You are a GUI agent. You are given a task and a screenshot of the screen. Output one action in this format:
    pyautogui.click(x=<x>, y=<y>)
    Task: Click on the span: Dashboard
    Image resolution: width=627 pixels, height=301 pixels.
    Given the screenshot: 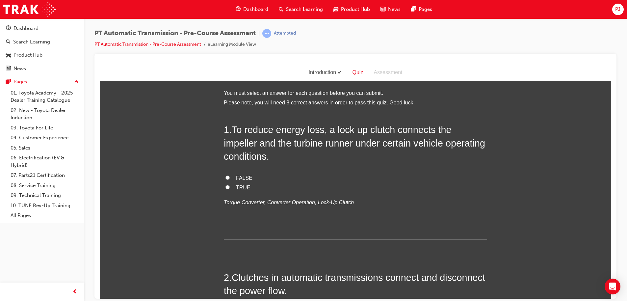 What is the action you would take?
    pyautogui.click(x=256, y=9)
    